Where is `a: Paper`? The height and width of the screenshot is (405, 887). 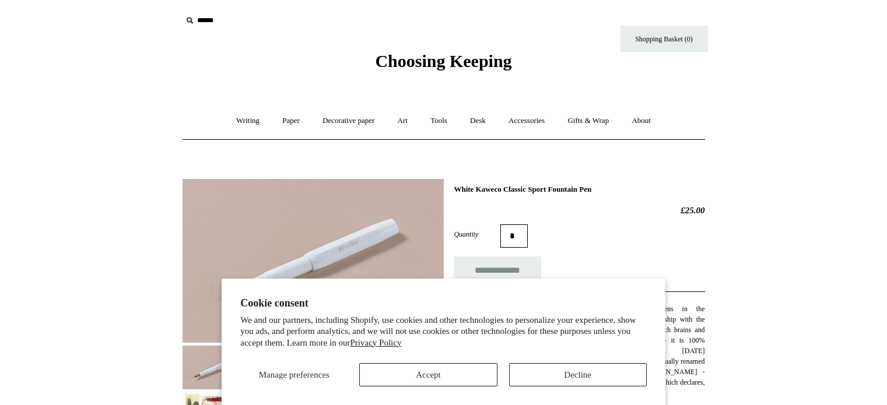
a: Paper is located at coordinates (291, 121).